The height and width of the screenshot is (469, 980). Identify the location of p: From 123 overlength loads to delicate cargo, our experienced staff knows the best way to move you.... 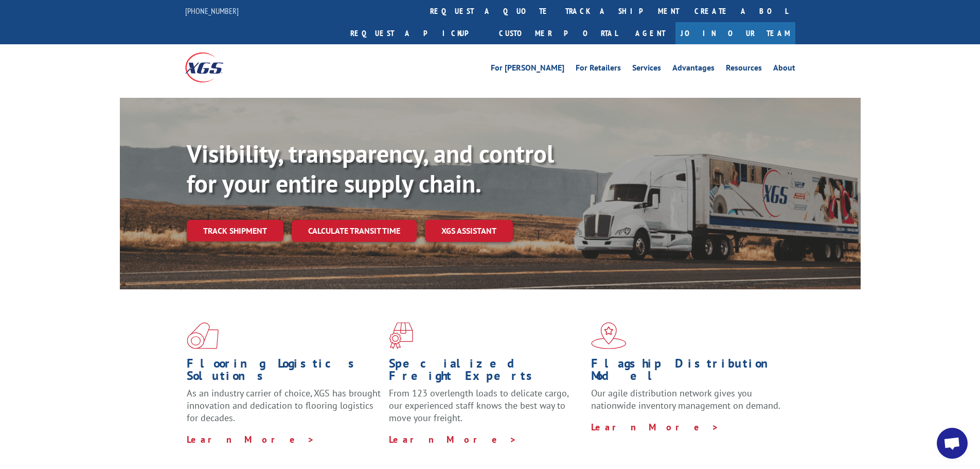
(486, 409).